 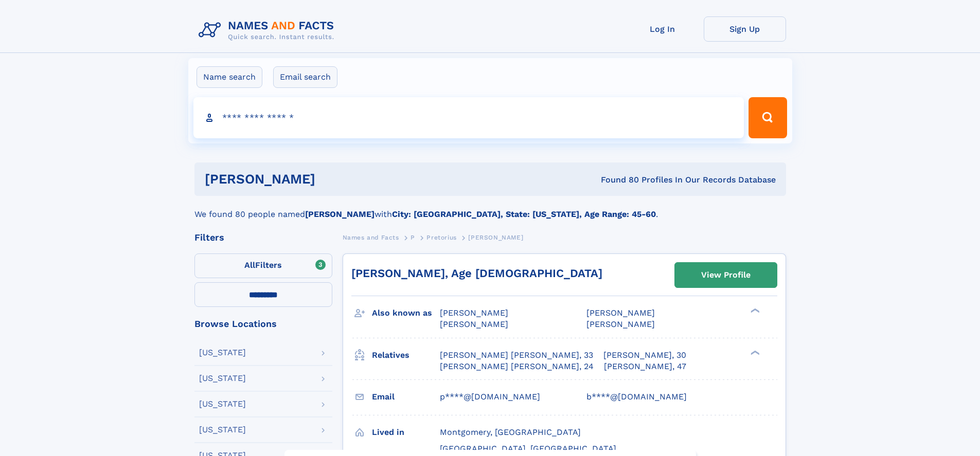 I want to click on h3: Email, so click(x=406, y=397).